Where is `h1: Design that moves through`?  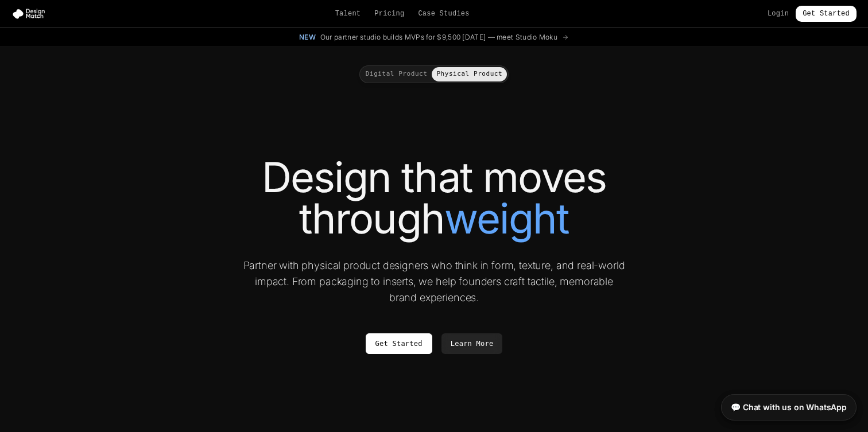 h1: Design that moves through is located at coordinates (434, 198).